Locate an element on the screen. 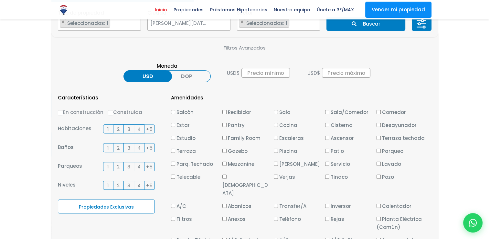 This screenshot has height=239, width=489. span: Sala is located at coordinates (285, 112).